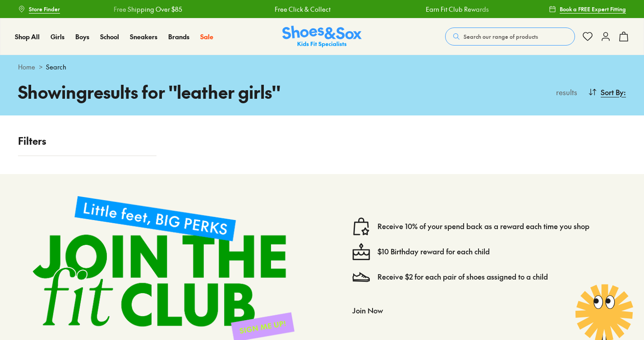  I want to click on p: results, so click(565, 92).